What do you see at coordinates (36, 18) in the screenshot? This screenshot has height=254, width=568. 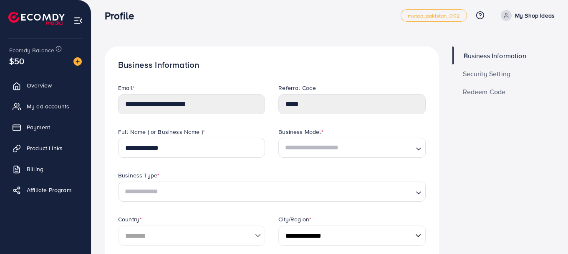 I see `img: logo` at bounding box center [36, 18].